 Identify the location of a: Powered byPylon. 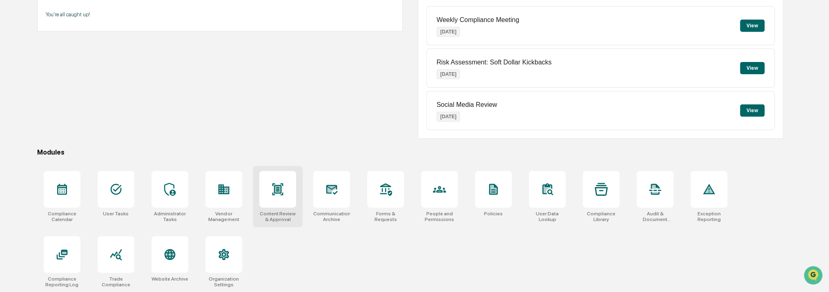
(78, 141).